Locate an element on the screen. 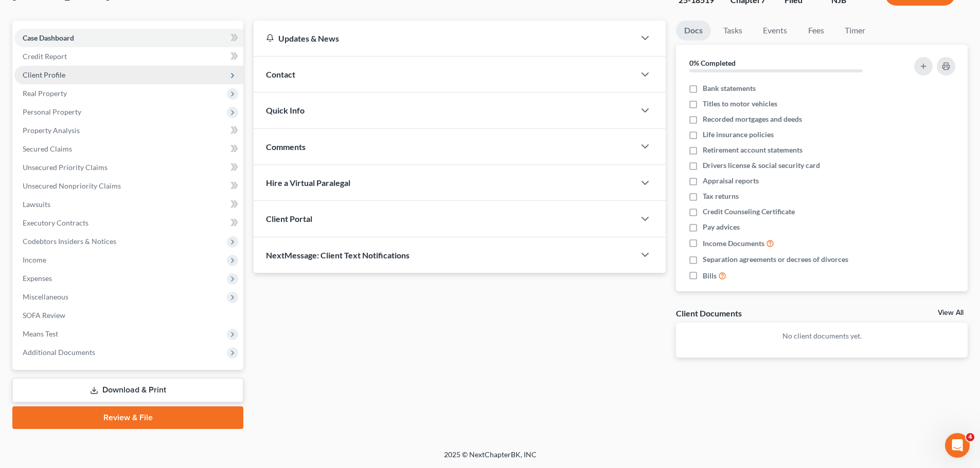 The height and width of the screenshot is (468, 980). span: Executory Contracts is located at coordinates (55, 223).